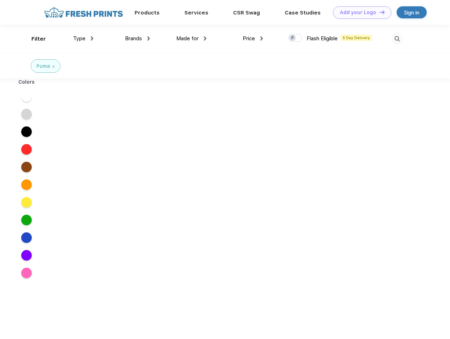  Describe the element at coordinates (249, 39) in the screenshot. I see `span: Price` at that location.